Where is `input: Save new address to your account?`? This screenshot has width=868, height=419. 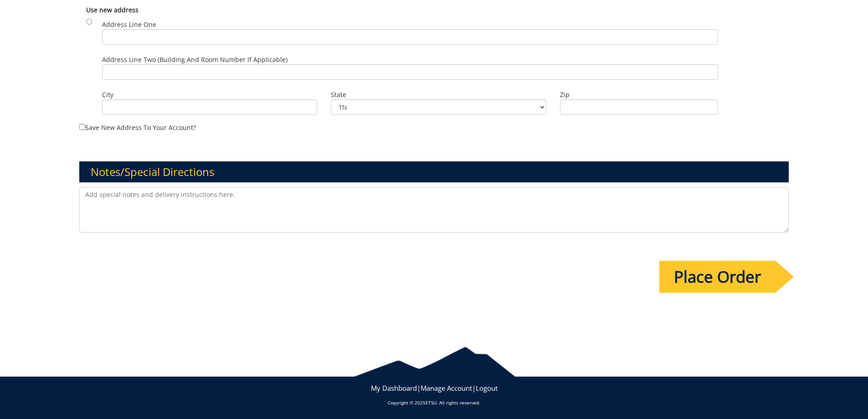
input: Save new address to your account? is located at coordinates (82, 127).